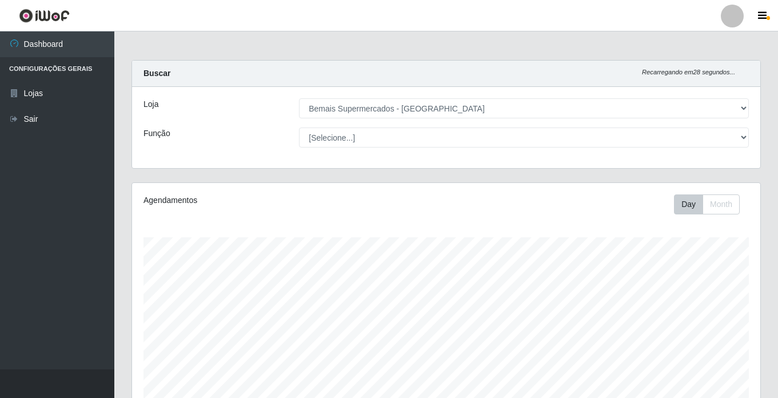 The width and height of the screenshot is (778, 398). I want to click on button: Month, so click(721, 204).